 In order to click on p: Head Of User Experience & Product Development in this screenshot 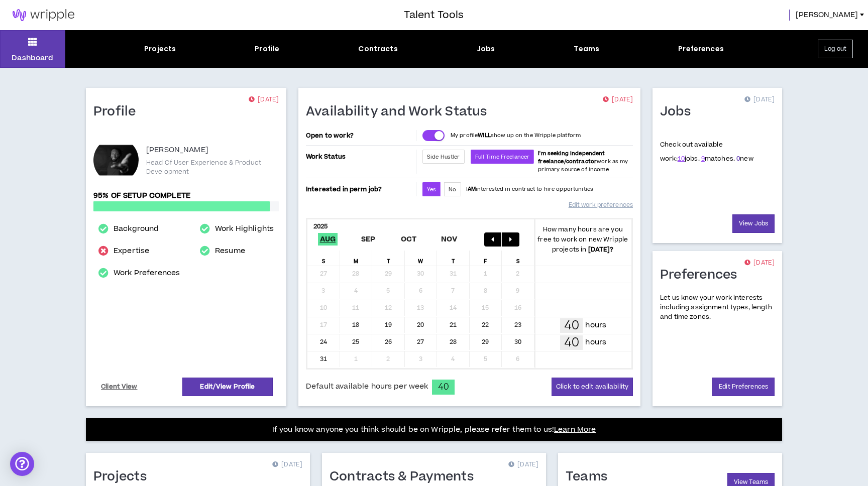, I will do `click(213, 167)`.